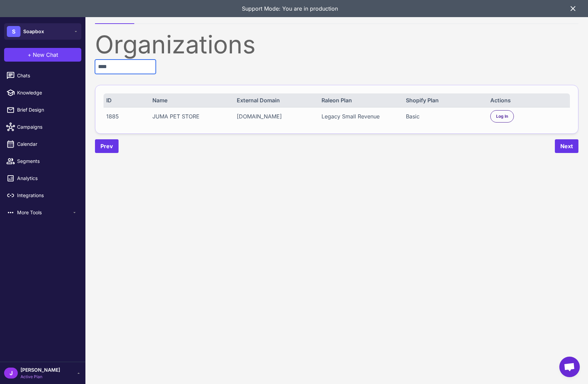 The image size is (588, 384). Describe the element at coordinates (47, 178) in the screenshot. I see `span: Analytics` at that location.